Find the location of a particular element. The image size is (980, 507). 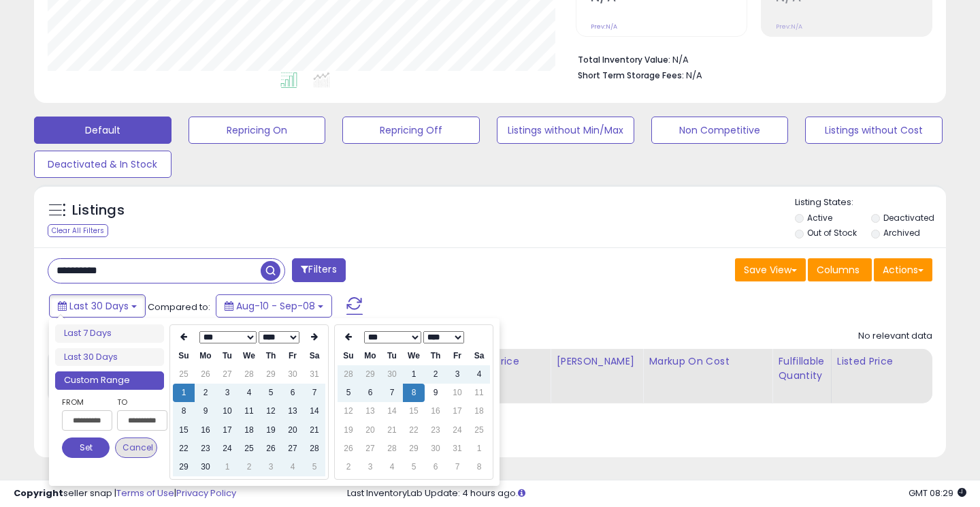

div: No relevant data is located at coordinates (895, 336).